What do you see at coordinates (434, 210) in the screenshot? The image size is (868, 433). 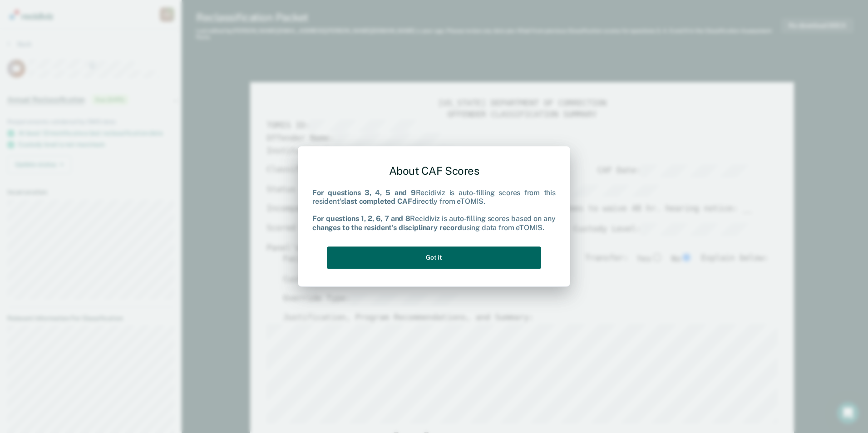 I see `div: Recidiviz is auto-filling scores from this resident's directly from eTOMIS. Recidiviz is auto-fil...` at bounding box center [434, 210].